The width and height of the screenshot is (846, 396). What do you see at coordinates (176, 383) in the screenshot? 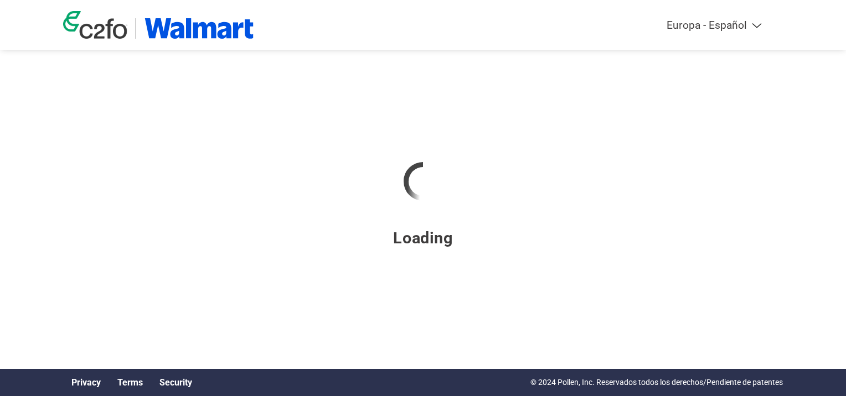
I see `a: Security` at bounding box center [176, 383].